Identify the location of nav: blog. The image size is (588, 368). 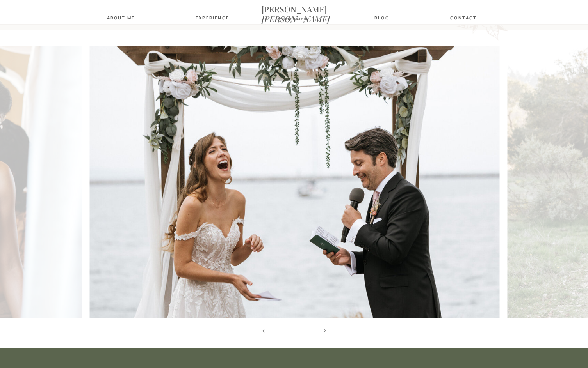
(382, 18).